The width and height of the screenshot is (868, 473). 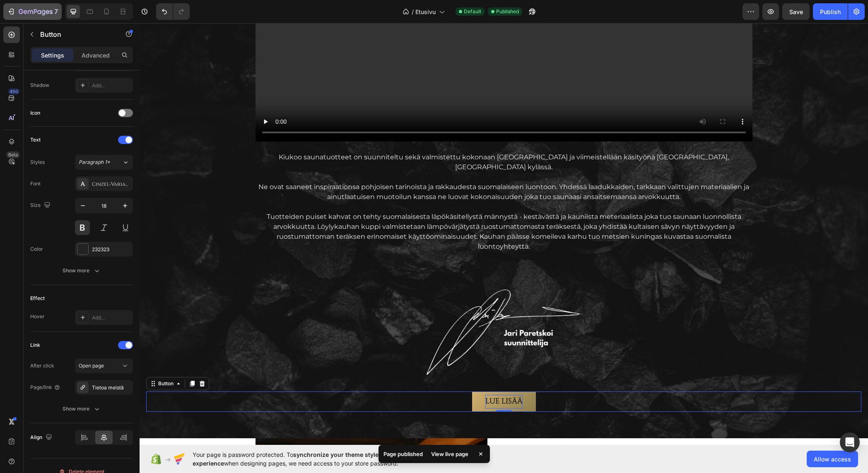 I want to click on div: Shadow, so click(x=39, y=85).